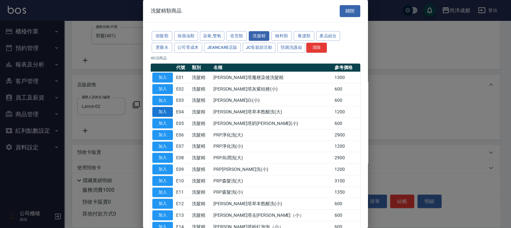 The height and width of the screenshot is (228, 511). What do you see at coordinates (182, 204) in the screenshot?
I see `td: E12` at bounding box center [182, 204].